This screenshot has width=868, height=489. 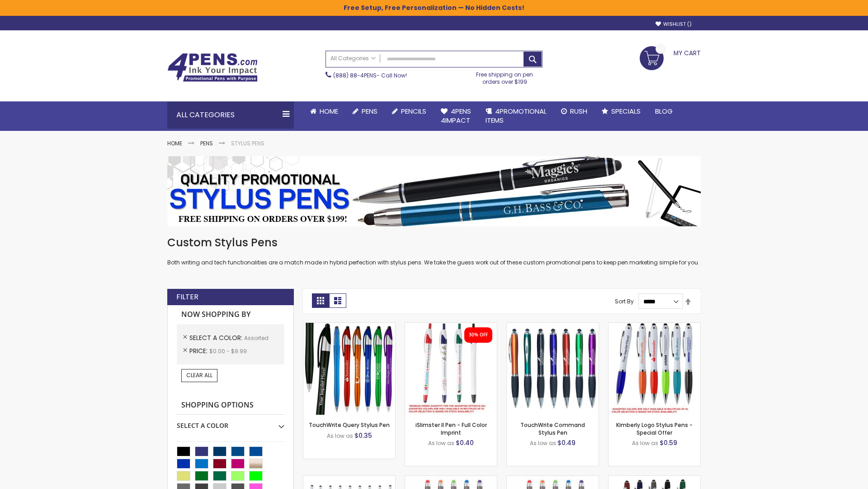 I want to click on div: Select A Color, so click(x=231, y=422).